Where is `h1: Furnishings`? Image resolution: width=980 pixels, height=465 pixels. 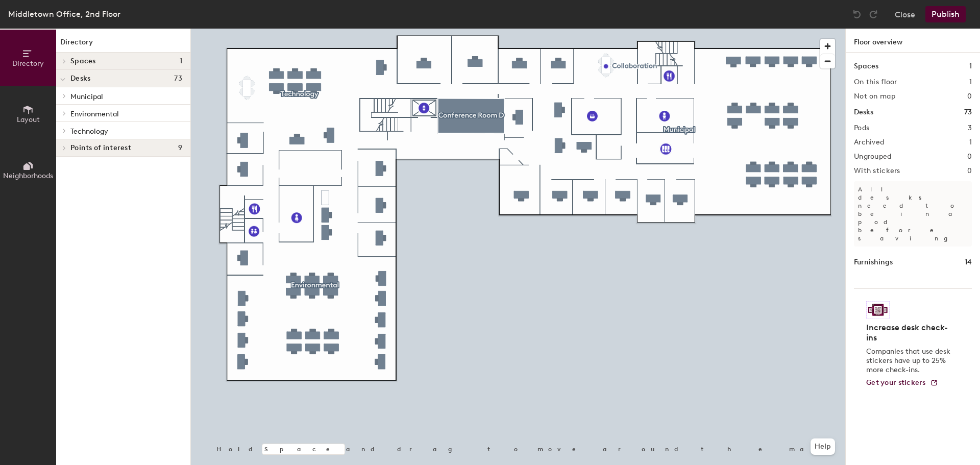
h1: Furnishings is located at coordinates (874, 263).